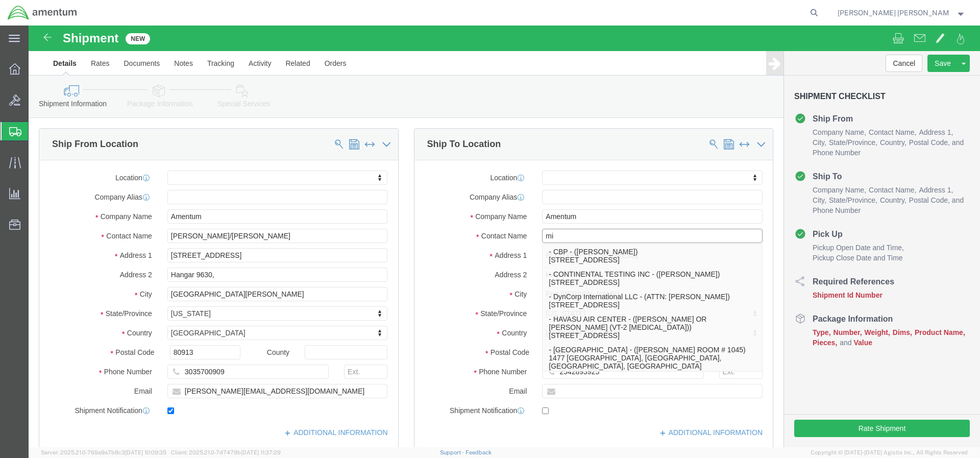 The height and width of the screenshot is (458, 980). I want to click on img: logo, so click(42, 12).